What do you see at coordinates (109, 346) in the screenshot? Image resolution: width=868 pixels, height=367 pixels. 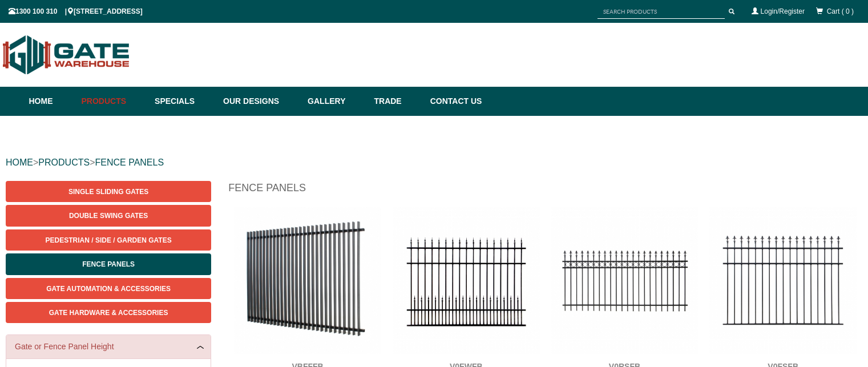 I see `a: Gate or Fence Panel Height` at bounding box center [109, 346].